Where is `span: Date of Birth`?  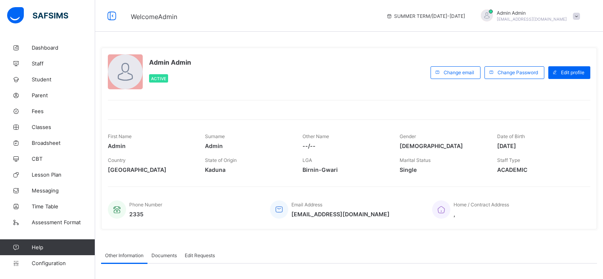
span: Date of Birth is located at coordinates (511, 136).